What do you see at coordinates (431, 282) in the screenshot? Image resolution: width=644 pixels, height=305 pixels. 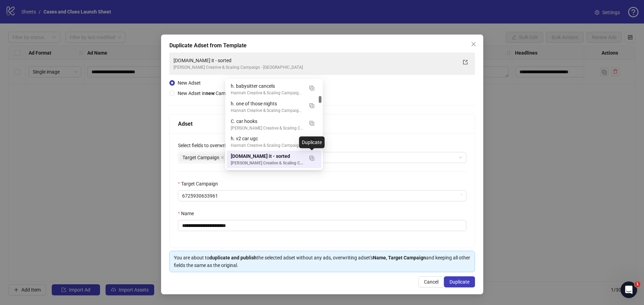 I see `span: Cancel` at bounding box center [431, 282].